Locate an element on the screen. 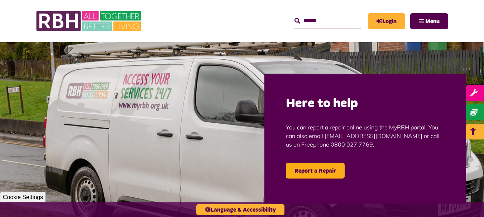  h2: Here to help is located at coordinates (365, 103).